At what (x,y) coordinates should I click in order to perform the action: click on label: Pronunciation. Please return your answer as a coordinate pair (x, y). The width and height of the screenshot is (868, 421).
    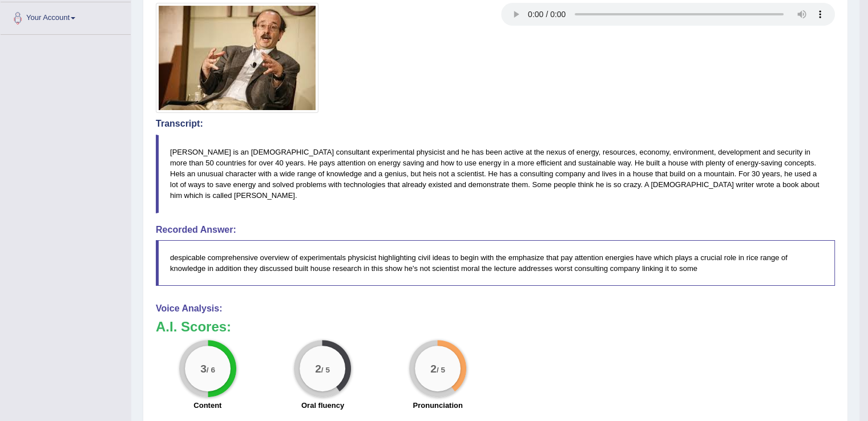
    Looking at the image, I should click on (437, 405).